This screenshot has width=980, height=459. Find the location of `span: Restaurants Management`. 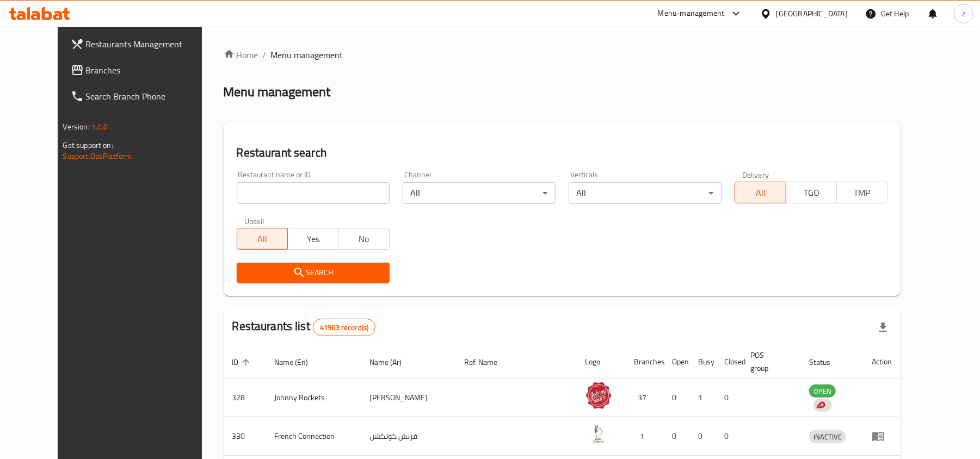

span: Restaurants Management is located at coordinates (149, 44).